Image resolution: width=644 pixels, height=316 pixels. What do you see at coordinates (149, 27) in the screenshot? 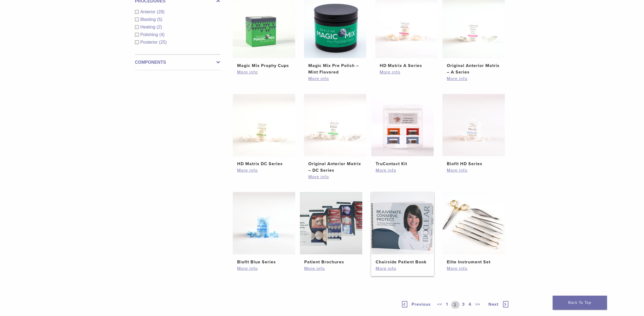
I see `span: Heating` at bounding box center [149, 27].